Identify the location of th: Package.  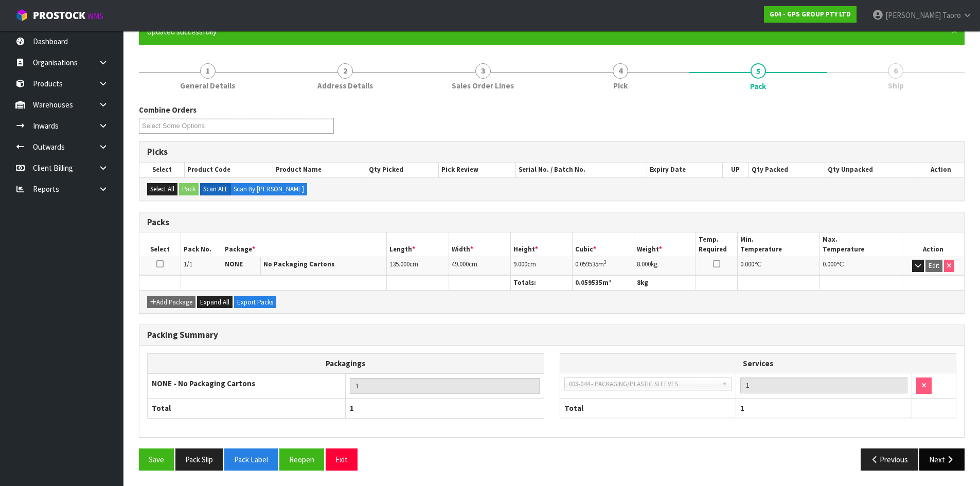
(304, 244).